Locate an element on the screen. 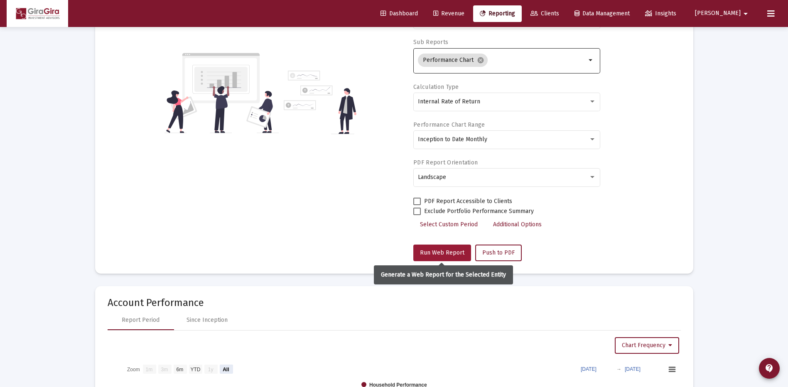 Image resolution: width=788 pixels, height=387 pixels. mat-chip: Performance Chart is located at coordinates (452, 60).